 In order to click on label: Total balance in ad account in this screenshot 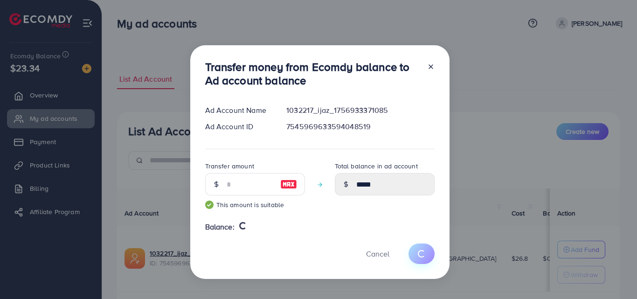, I will do `click(377, 166)`.